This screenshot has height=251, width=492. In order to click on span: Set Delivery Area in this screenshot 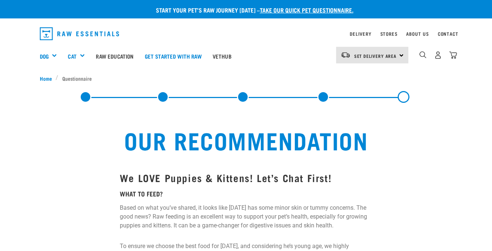, I will do `click(376, 56)`.